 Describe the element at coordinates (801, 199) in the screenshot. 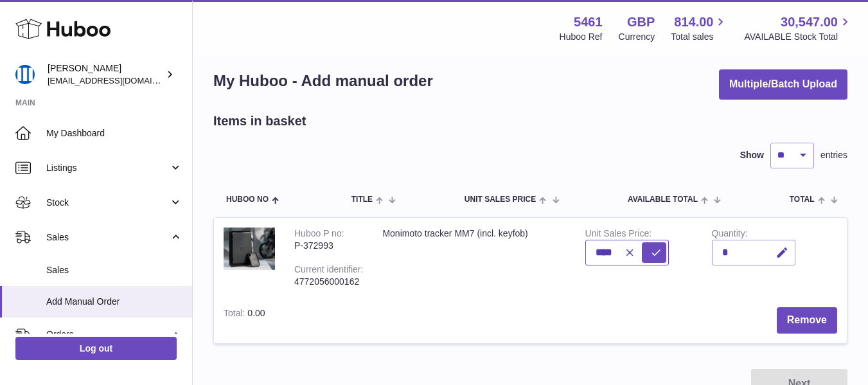

I see `span: Total` at that location.